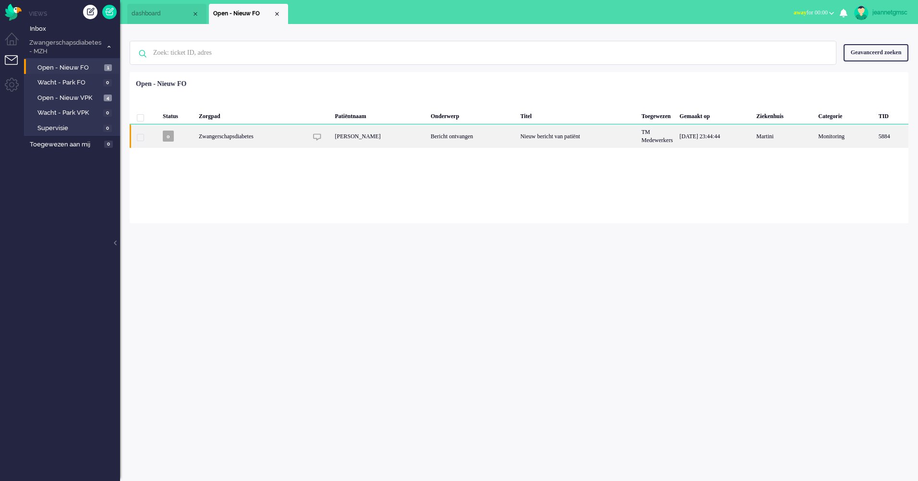 The image size is (918, 481). I want to click on div: Nieuw bericht van patiënt, so click(578, 136).